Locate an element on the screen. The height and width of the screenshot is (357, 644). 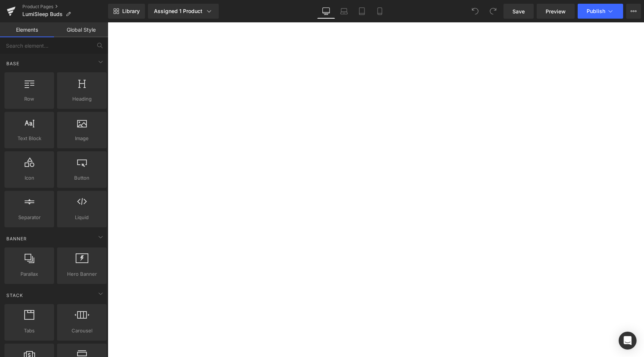
a: Laptop is located at coordinates (344, 11).